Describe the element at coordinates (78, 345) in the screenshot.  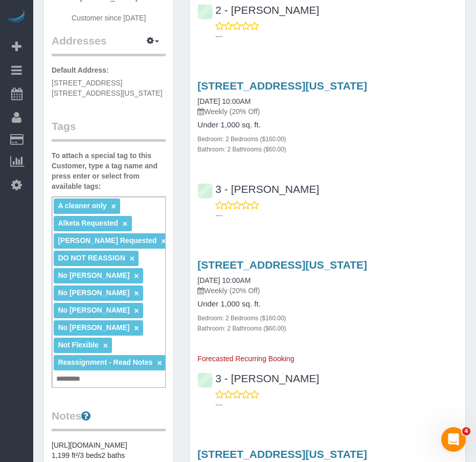
I see `span: Not Flexible` at that location.